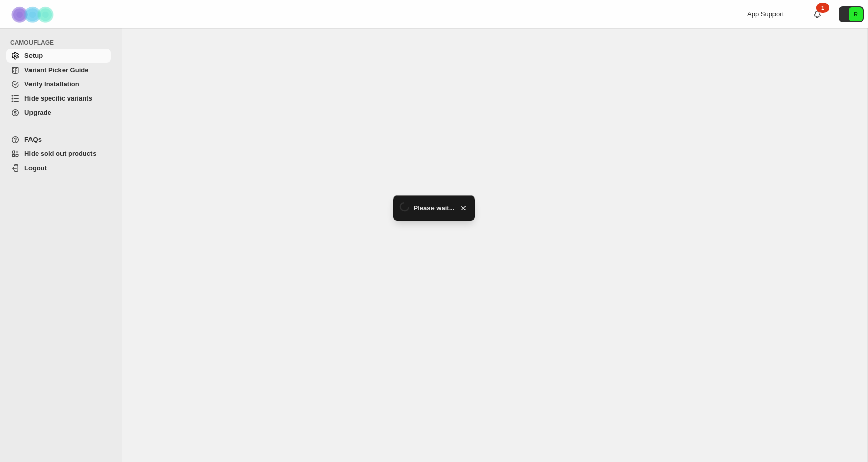  What do you see at coordinates (63, 42) in the screenshot?
I see `span: CAMOUFLAGE` at bounding box center [63, 42].